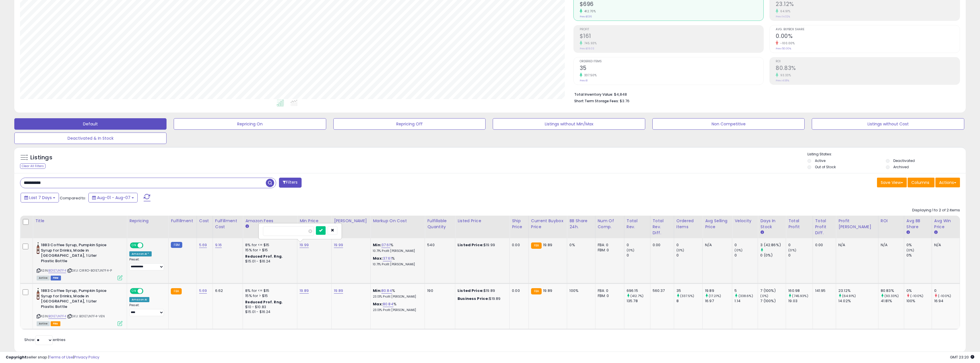 This screenshot has width=980, height=363. Describe the element at coordinates (140, 254) in the screenshot. I see `div: Amazon AI *` at that location.